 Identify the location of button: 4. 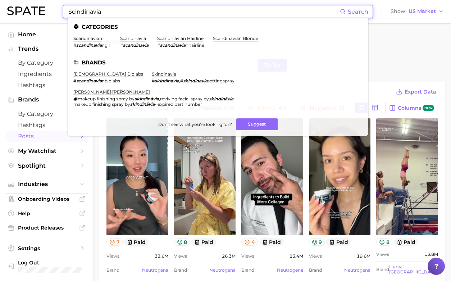
(250, 242).